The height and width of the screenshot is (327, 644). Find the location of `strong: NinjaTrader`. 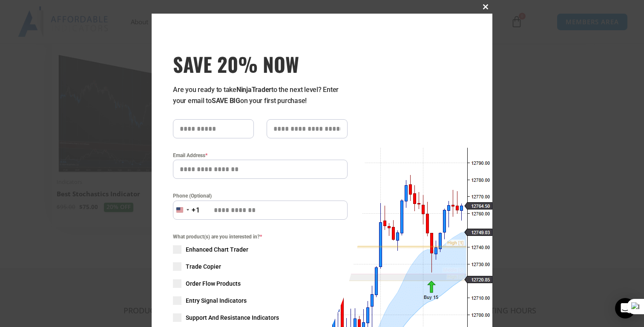

strong: NinjaTrader is located at coordinates (254, 90).